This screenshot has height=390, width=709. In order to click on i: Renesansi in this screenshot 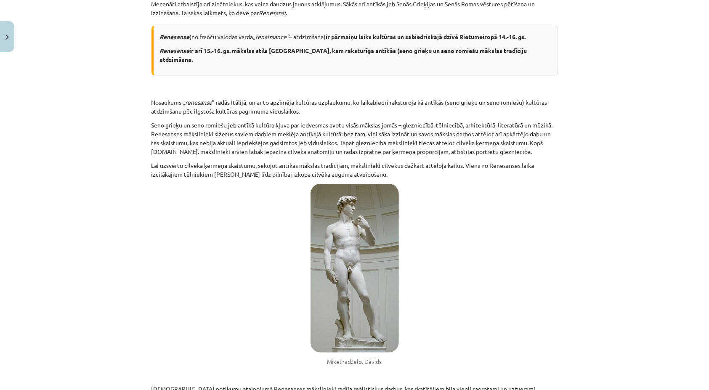, I will do `click(273, 13)`.